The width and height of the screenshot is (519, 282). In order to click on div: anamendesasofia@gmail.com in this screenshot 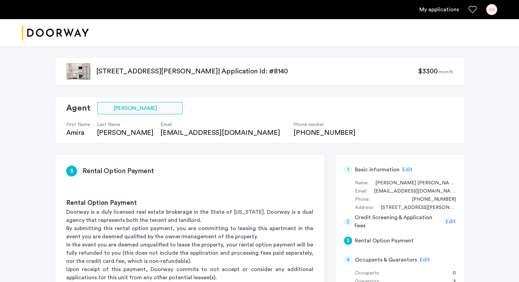, I will do `click(412, 191)`.